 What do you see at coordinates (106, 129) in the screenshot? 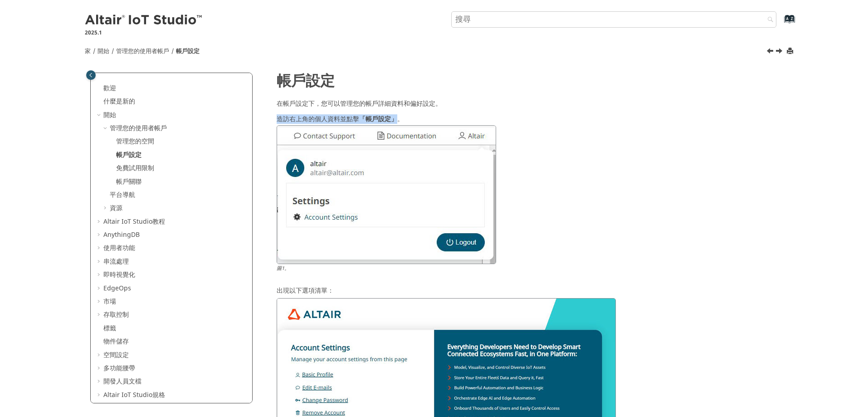
I see `span: 坍塌 管理您的使用者帳戶` at bounding box center [106, 129].